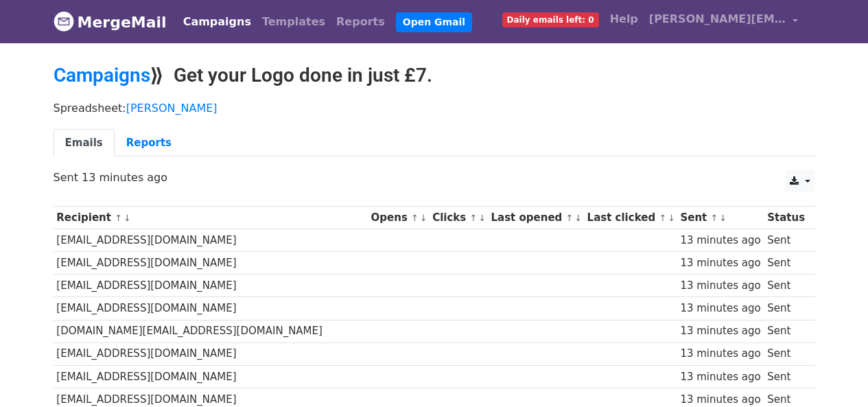 This screenshot has width=868, height=407. I want to click on th: Clicks, so click(458, 217).